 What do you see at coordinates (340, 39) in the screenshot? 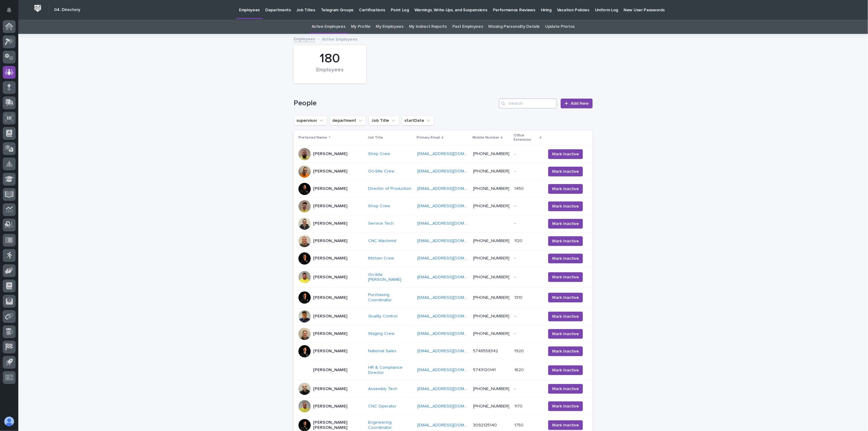
I see `p: Active Employees` at bounding box center [340, 39].